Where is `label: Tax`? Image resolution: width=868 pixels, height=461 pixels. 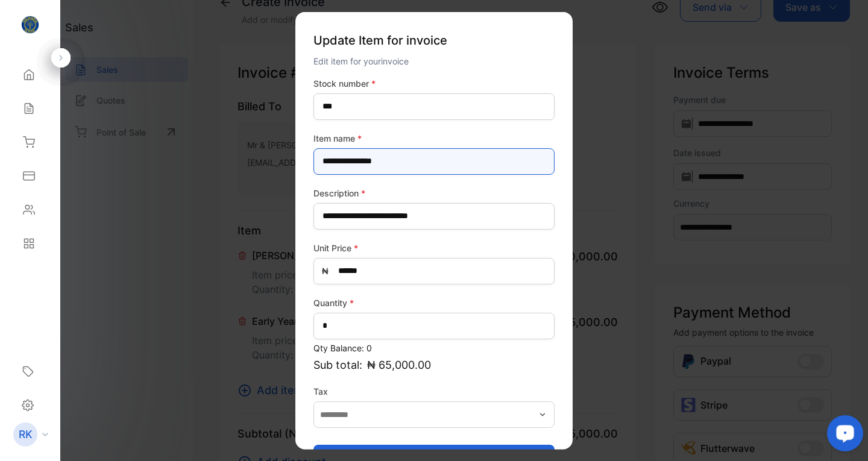 label: Tax is located at coordinates (434, 391).